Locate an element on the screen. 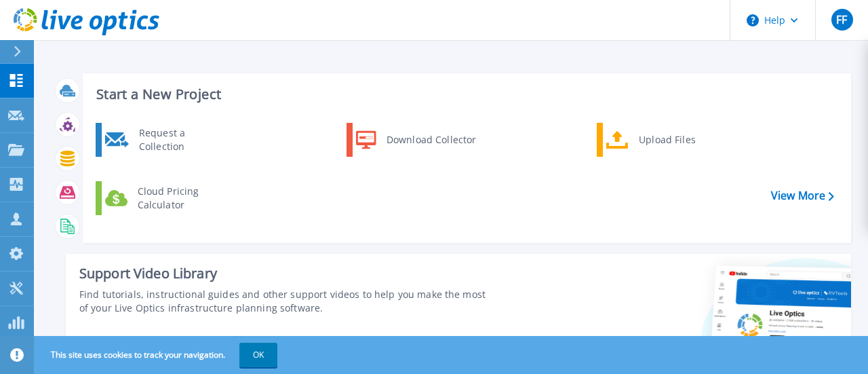 The height and width of the screenshot is (374, 868). a: Request a Collection is located at coordinates (164, 139).